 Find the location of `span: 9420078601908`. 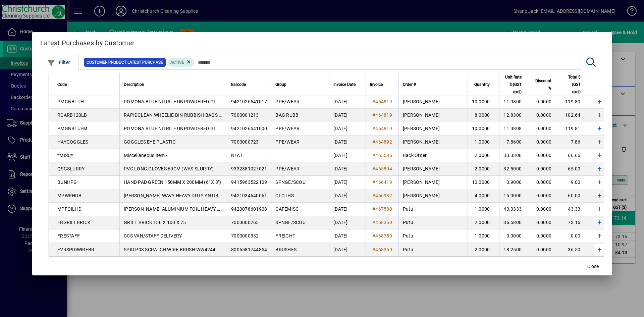

span: 9420078601908 is located at coordinates (249, 209).